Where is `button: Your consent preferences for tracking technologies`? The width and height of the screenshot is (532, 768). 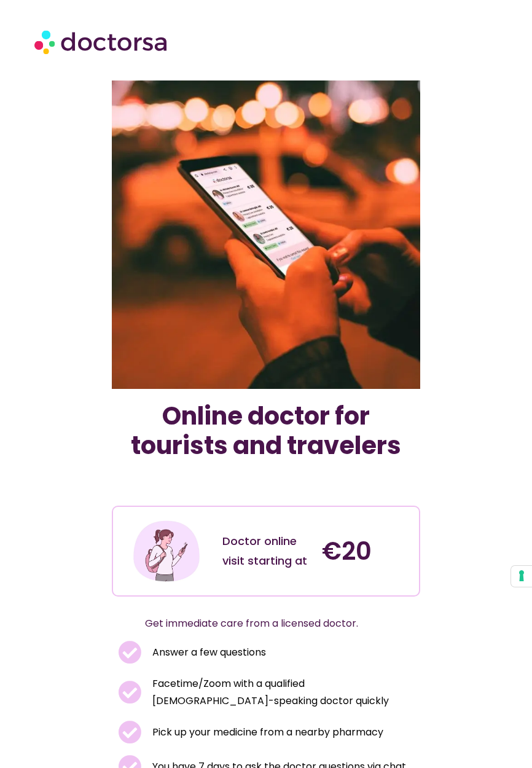 button: Your consent preferences for tracking technologies is located at coordinates (521, 576).